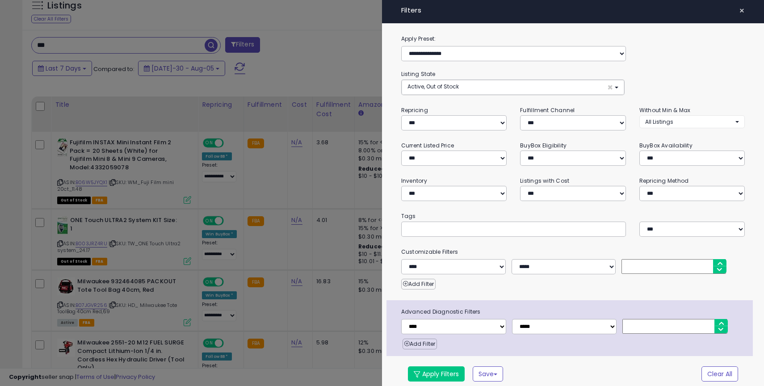 This screenshot has width=764, height=386. What do you see at coordinates (573, 312) in the screenshot?
I see `span: Advanced Diagnostic Filters` at bounding box center [573, 312].